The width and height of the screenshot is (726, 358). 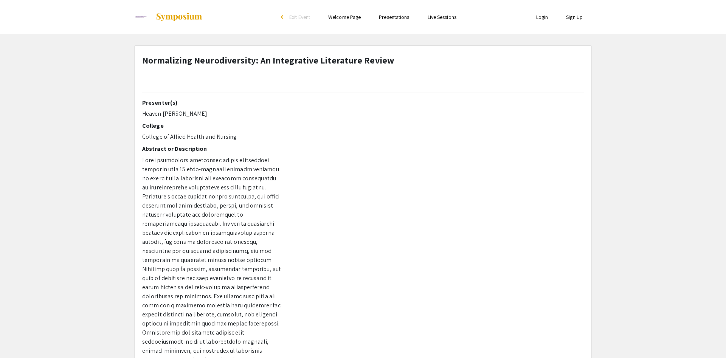 What do you see at coordinates (543, 17) in the screenshot?
I see `a: Login` at bounding box center [543, 17].